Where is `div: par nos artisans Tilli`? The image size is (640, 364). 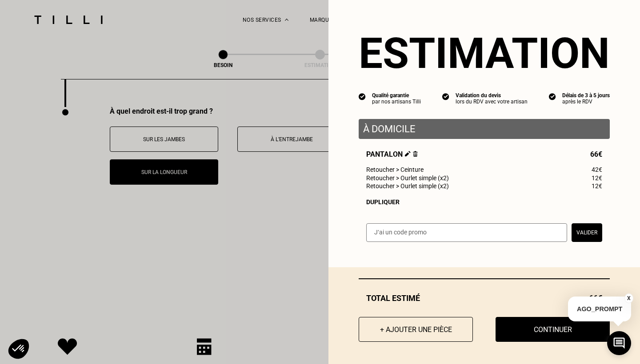
div: par nos artisans Tilli is located at coordinates (396, 102).